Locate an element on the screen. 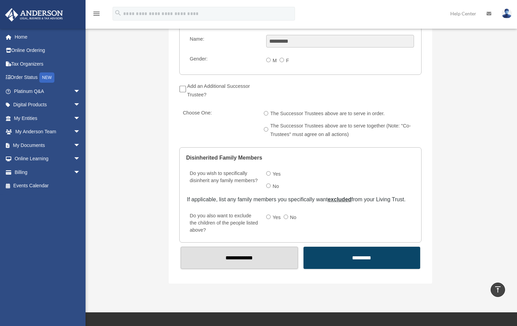  a: My Anderson Teamarrow_drop_down is located at coordinates (48, 132).